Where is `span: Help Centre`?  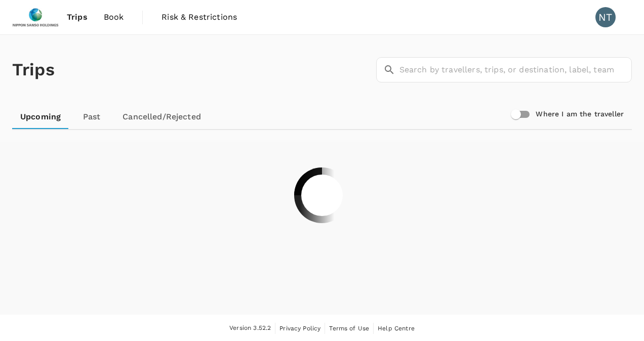
span: Help Centre is located at coordinates (396, 328).